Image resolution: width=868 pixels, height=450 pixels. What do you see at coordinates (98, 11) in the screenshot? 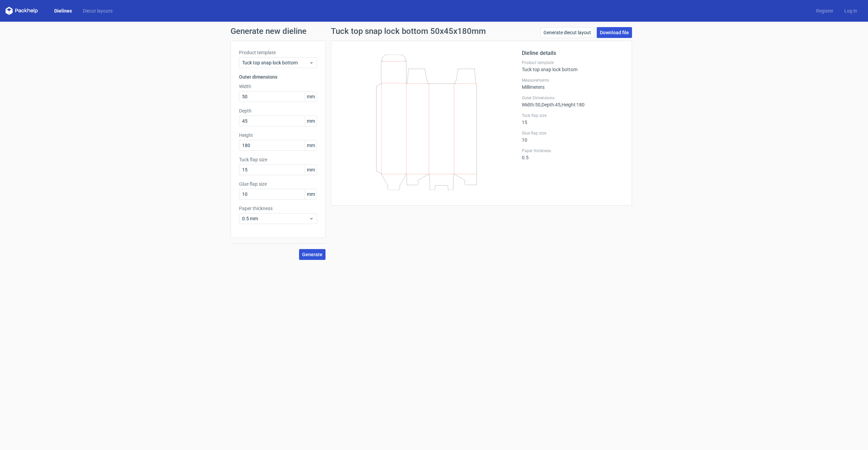
I see `a: Diecut layouts` at bounding box center [98, 11].